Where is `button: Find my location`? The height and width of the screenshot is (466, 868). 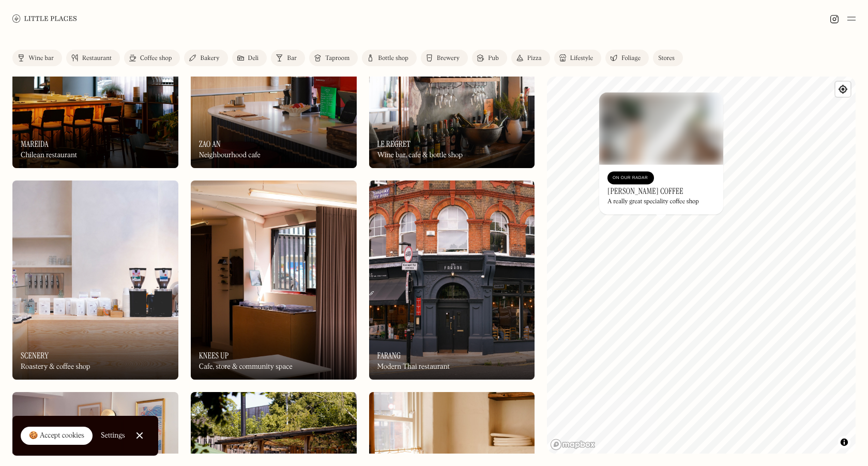
button: Find my location is located at coordinates (843, 89).